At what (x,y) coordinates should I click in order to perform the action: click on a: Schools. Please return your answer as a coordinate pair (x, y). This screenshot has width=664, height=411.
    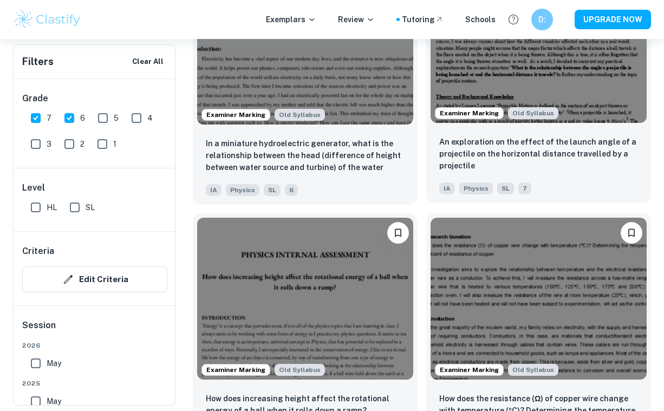
    Looking at the image, I should click on (480, 19).